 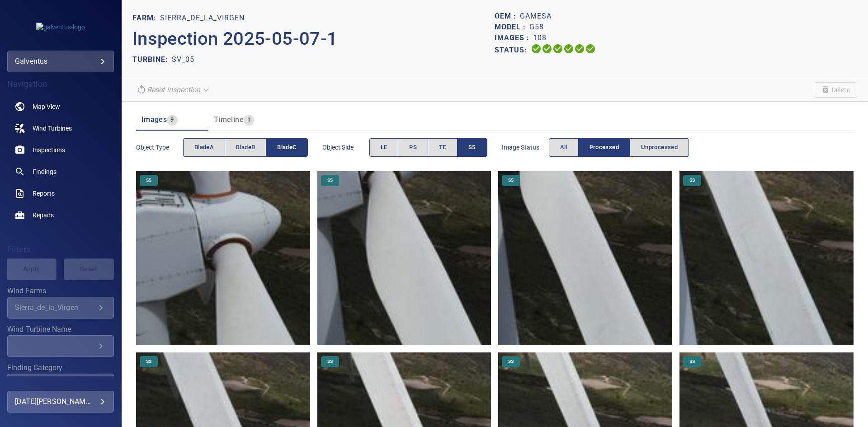 I want to click on span: TE, so click(x=442, y=147).